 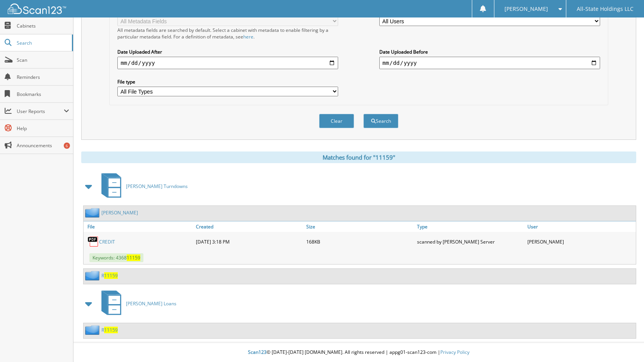 I want to click on div: Matches found for "11159", so click(x=359, y=157).